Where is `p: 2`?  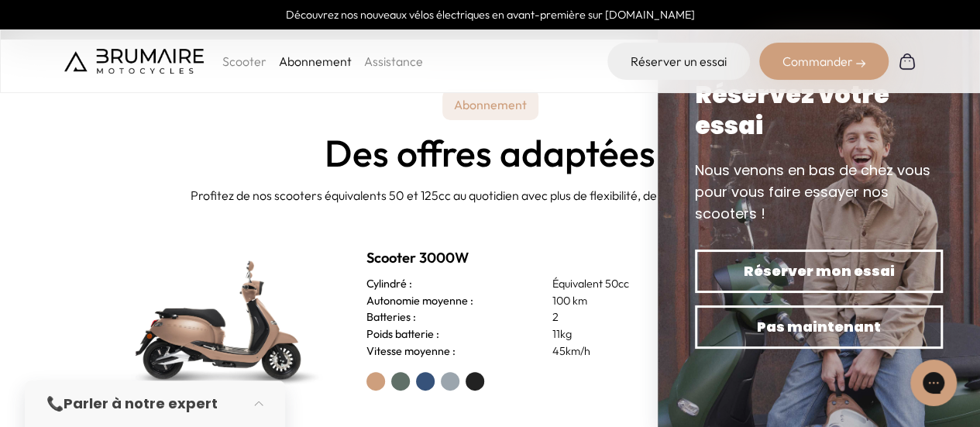
p: 2 is located at coordinates (612, 317).